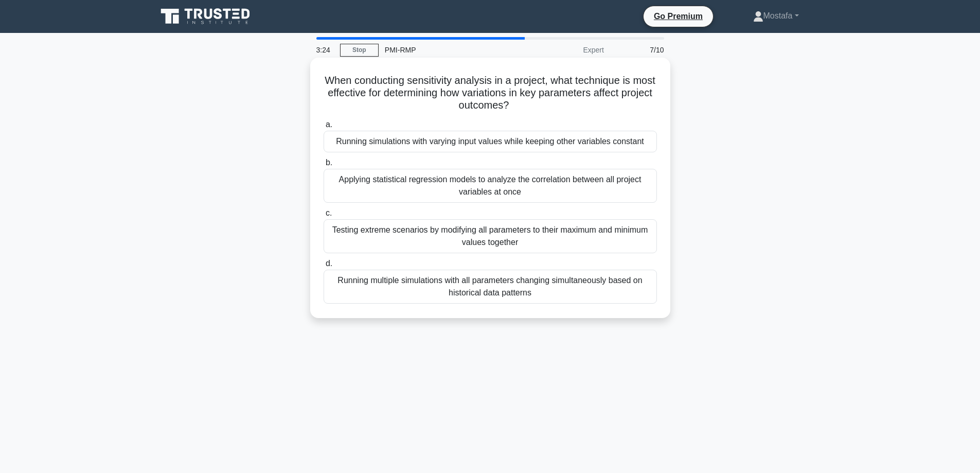 The height and width of the screenshot is (473, 980). I want to click on span: c., so click(328, 213).